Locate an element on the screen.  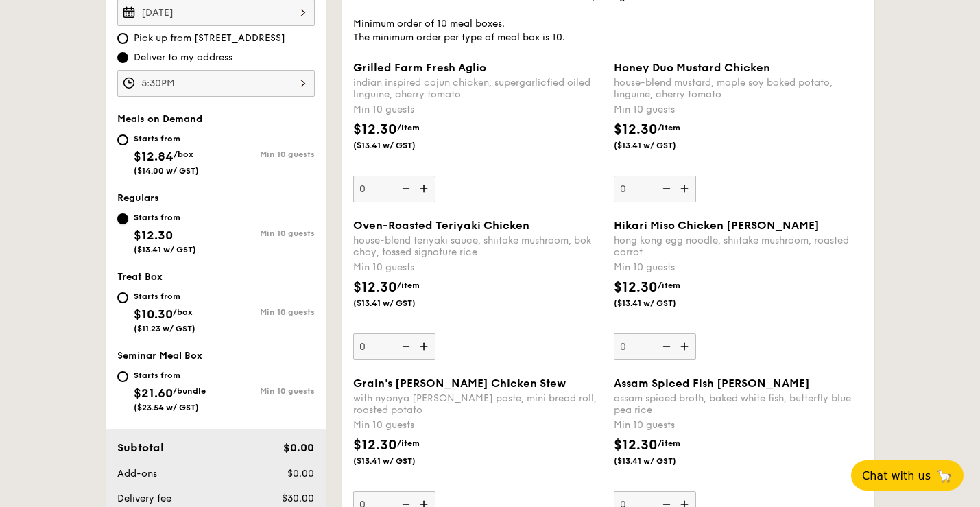
div: assam spiced broth, baked white fish, butterfly blue pea rice is located at coordinates (739, 404).